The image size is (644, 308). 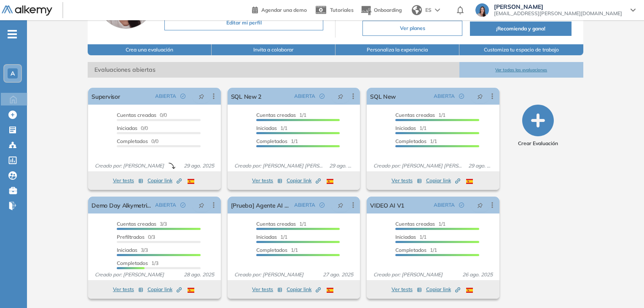 What do you see at coordinates (428, 10) in the screenshot?
I see `span: ES` at bounding box center [428, 10].